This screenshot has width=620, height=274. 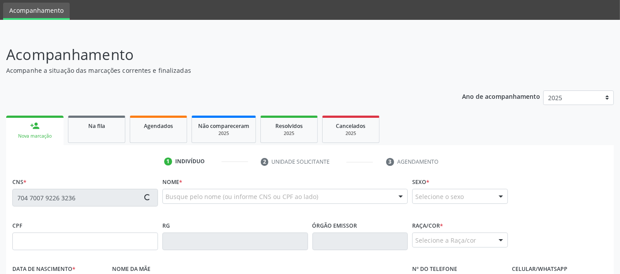 What do you see at coordinates (219, 70) in the screenshot?
I see `p: Acompanhe a situação das marcações correntes e finalizadas` at bounding box center [219, 70].